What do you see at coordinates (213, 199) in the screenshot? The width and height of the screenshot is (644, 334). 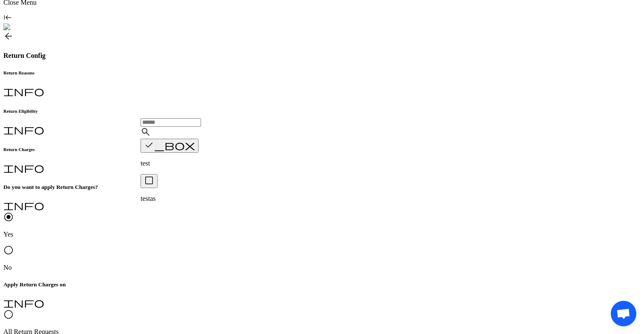 I see `p: testas` at bounding box center [213, 199].